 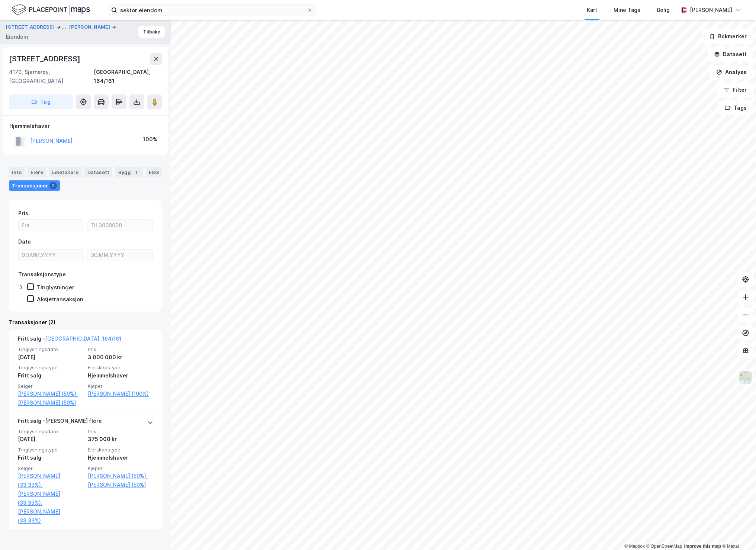 I want to click on div: Eiendom, so click(x=17, y=37).